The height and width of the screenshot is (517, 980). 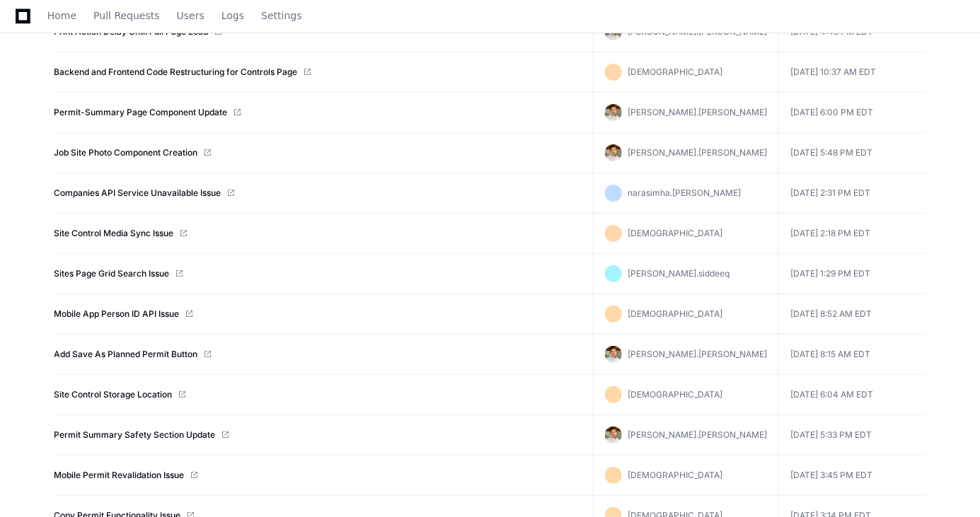 I want to click on span: Users, so click(x=190, y=16).